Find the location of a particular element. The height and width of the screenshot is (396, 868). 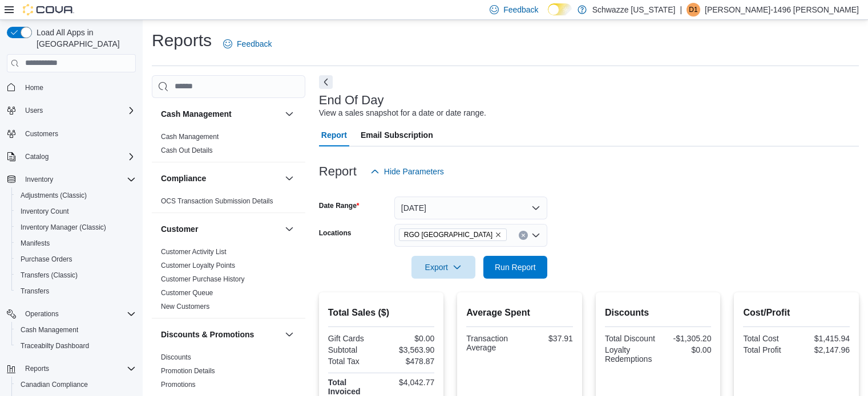

a: Manifests is located at coordinates (34, 243).